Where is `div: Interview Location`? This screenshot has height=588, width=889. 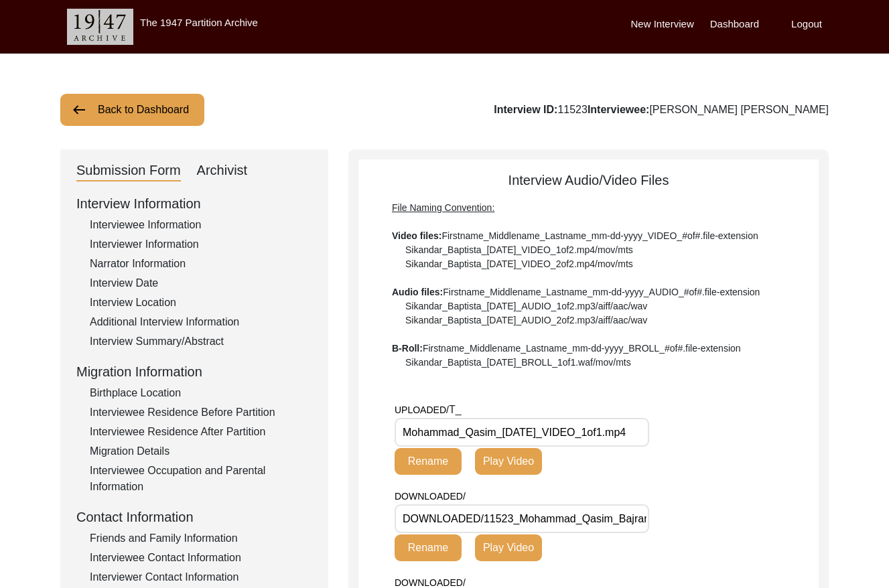
div: Interview Location is located at coordinates (201, 303).